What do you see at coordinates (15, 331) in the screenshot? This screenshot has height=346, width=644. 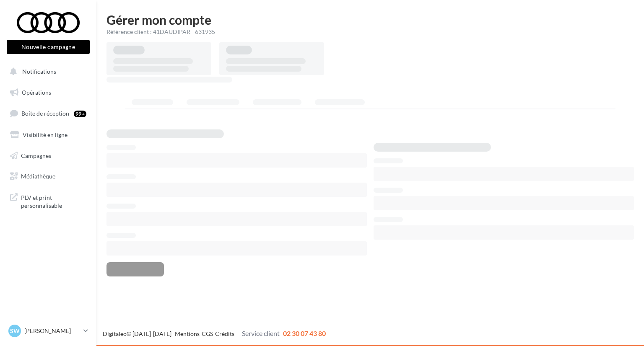 I see `span: SW` at bounding box center [15, 331].